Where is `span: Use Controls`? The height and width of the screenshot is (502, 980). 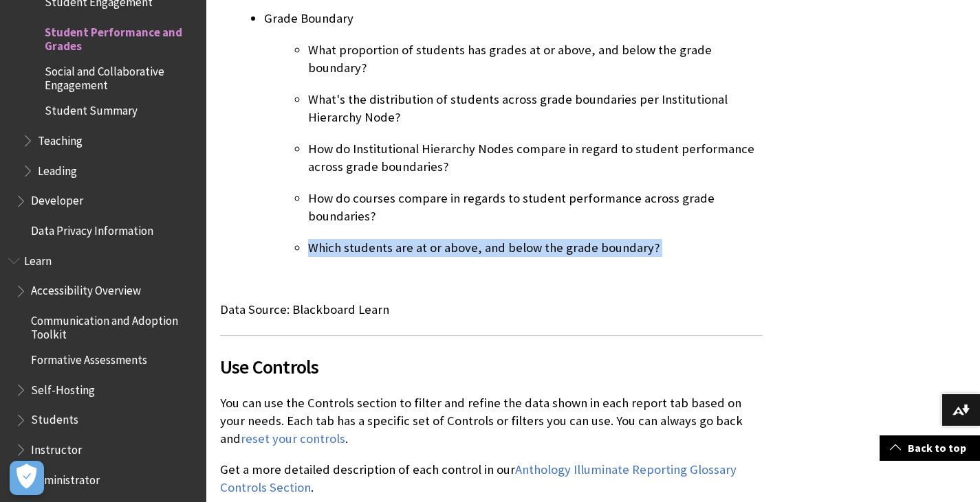
span: Use Controls is located at coordinates (490, 367).